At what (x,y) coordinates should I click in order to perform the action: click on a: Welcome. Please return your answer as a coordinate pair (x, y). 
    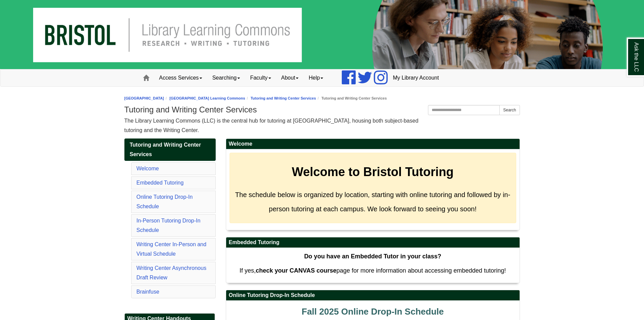
    Looking at the image, I should click on (148, 168).